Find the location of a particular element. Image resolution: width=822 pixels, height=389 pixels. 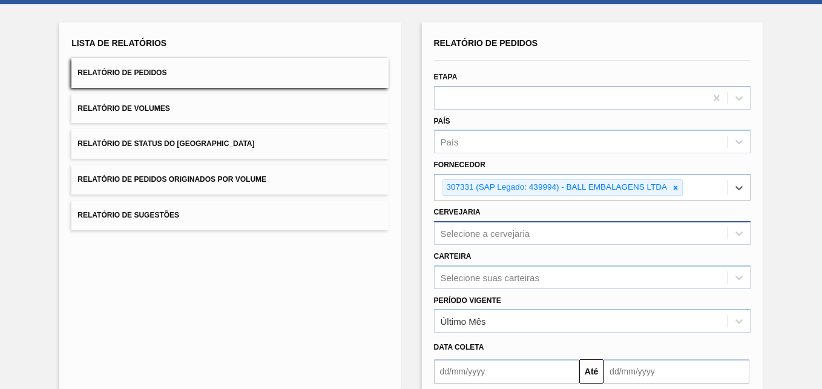

div: Último Mês is located at coordinates (463, 321).